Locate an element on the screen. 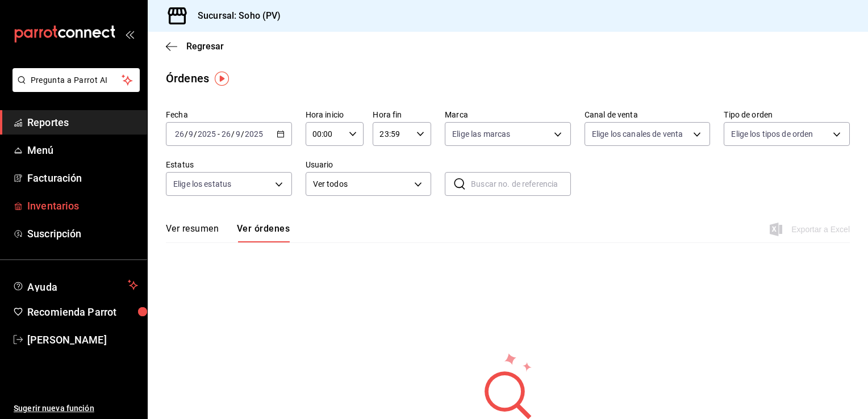 This screenshot has height=419, width=868. div: Órdenes is located at coordinates (187, 78).